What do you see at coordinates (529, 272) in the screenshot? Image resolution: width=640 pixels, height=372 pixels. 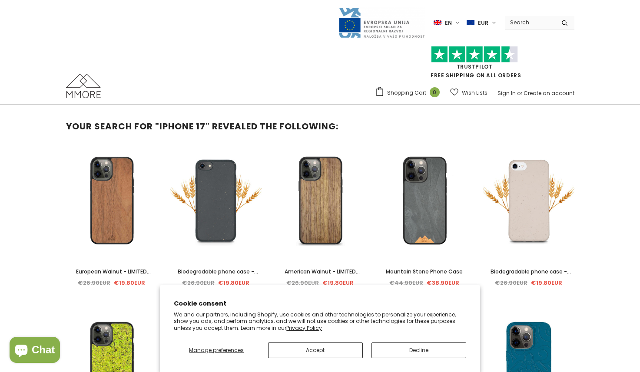 I see `a: Biodegradable phone case - Natural White` at bounding box center [529, 272].